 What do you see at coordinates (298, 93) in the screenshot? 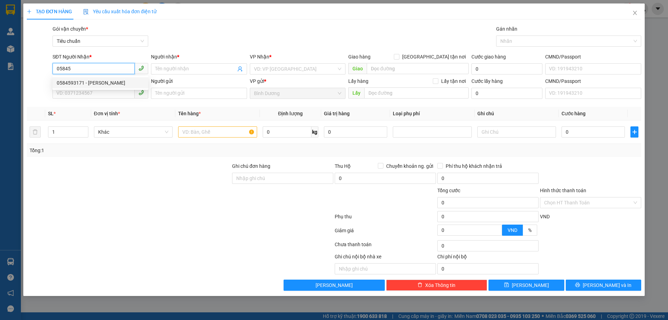
I see `span: Bình Dương` at bounding box center [298, 93].